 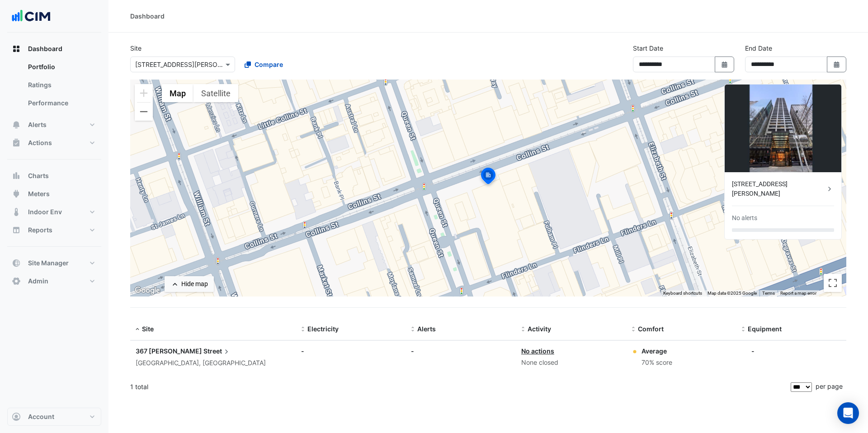 I want to click on span: Reports, so click(x=41, y=230).